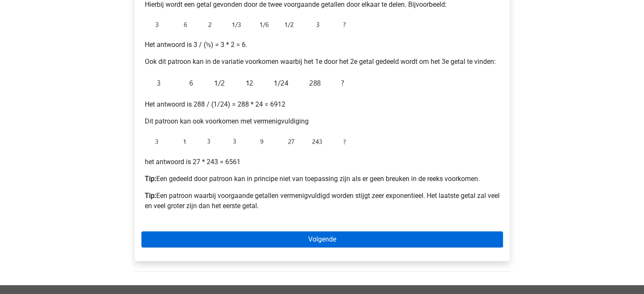 This screenshot has height=294, width=644. Describe the element at coordinates (322, 239) in the screenshot. I see `a: Volgende` at that location.